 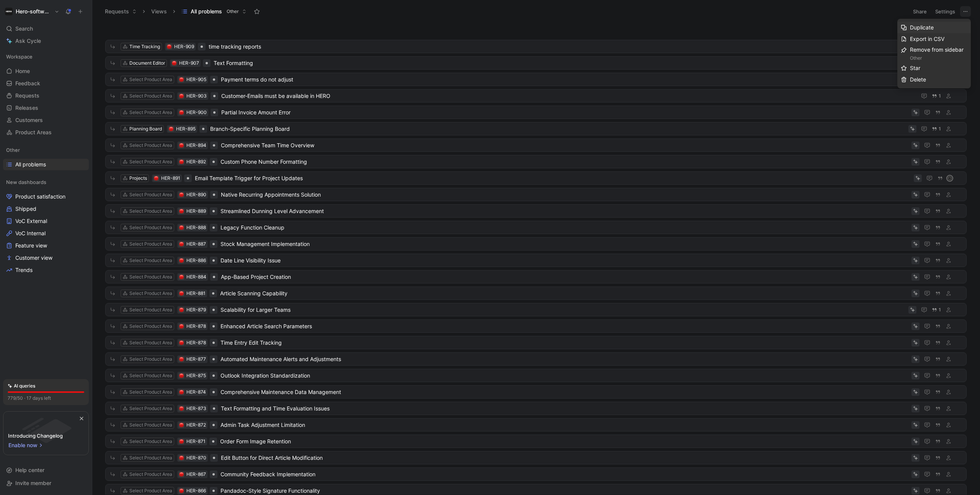 I want to click on span: Export in CSV, so click(x=927, y=39).